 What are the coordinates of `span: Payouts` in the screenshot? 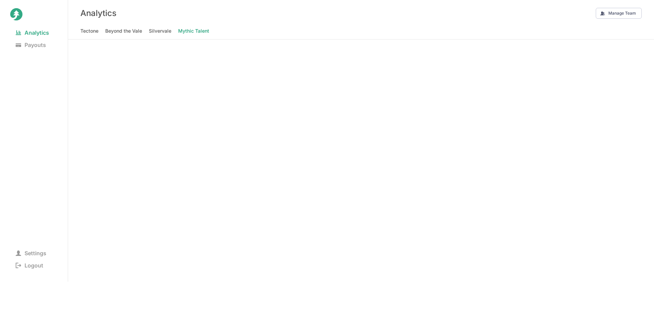 It's located at (31, 45).